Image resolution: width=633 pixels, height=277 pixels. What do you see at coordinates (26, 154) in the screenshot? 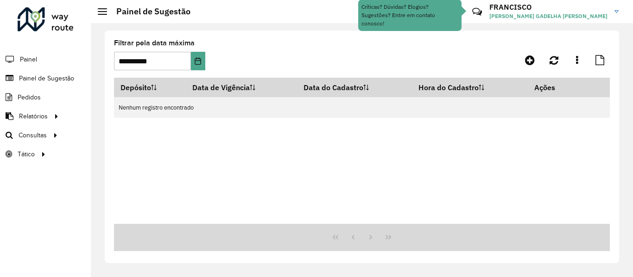
I see `span: Tático` at bounding box center [26, 154].